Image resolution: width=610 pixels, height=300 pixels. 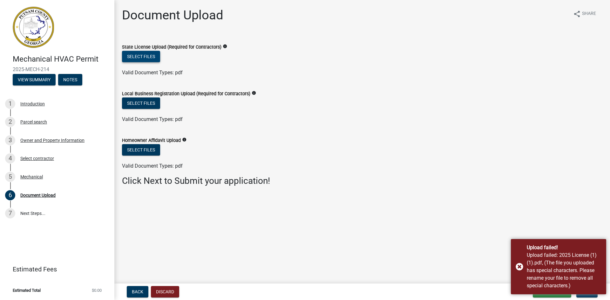 I want to click on div: Mechanical, so click(x=31, y=177).